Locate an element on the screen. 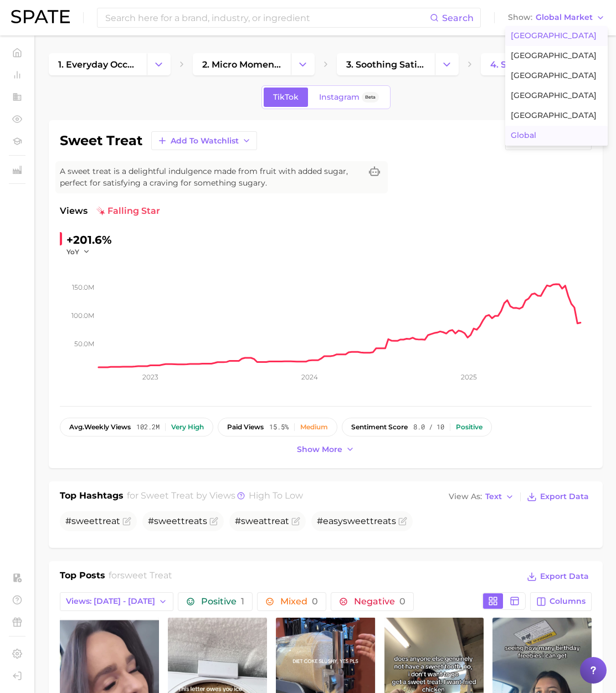 Image resolution: width=616 pixels, height=693 pixels. a: 4. sweet treat is located at coordinates (530, 64).